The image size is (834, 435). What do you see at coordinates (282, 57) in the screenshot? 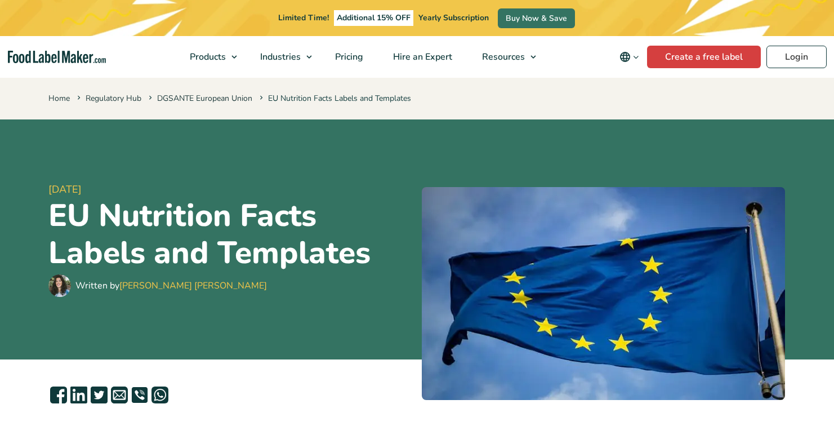
I see `a: Industries` at bounding box center [282, 57].